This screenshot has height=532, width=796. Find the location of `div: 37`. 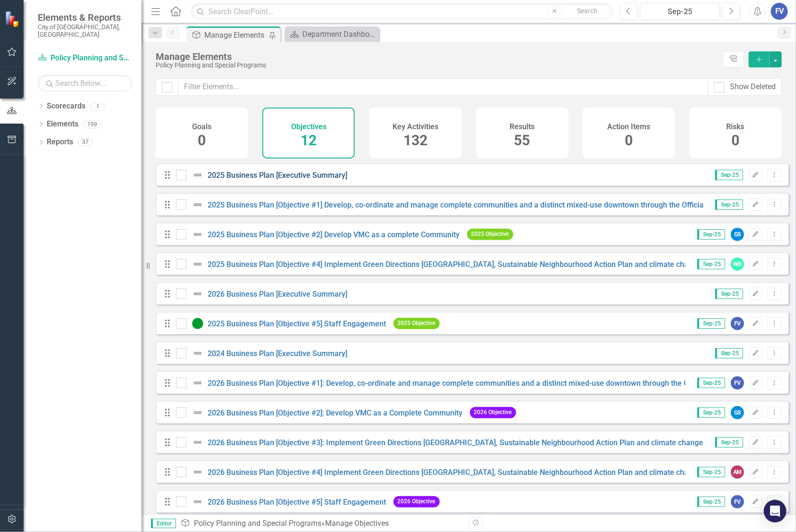

div: 37 is located at coordinates (86, 142).